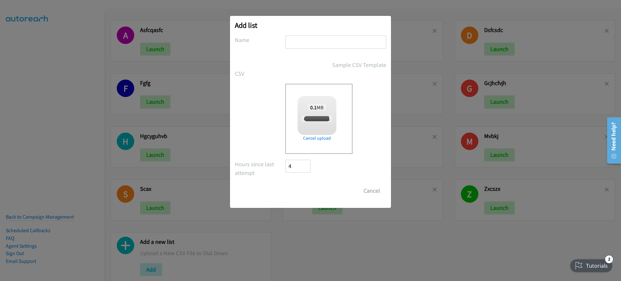 The width and height of the screenshot is (621, 281). I want to click on button: Checklist, Tutorials, 2 incomplete tasks, so click(25, 13).